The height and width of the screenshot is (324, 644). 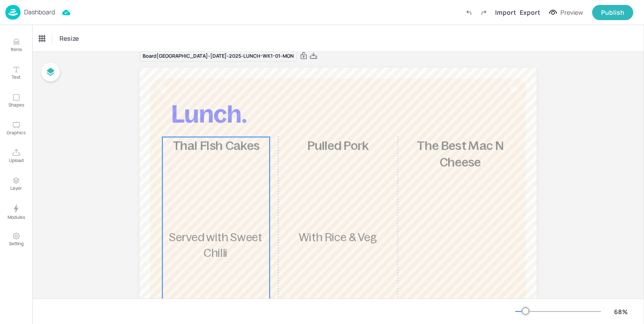 I want to click on span: Pulled Pork, so click(x=338, y=146).